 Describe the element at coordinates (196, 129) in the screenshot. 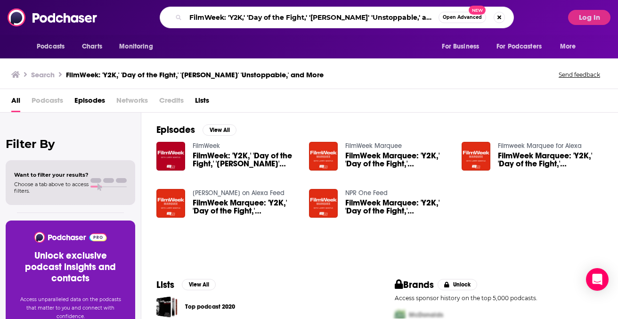

I see `a: EpisodesView All` at that location.